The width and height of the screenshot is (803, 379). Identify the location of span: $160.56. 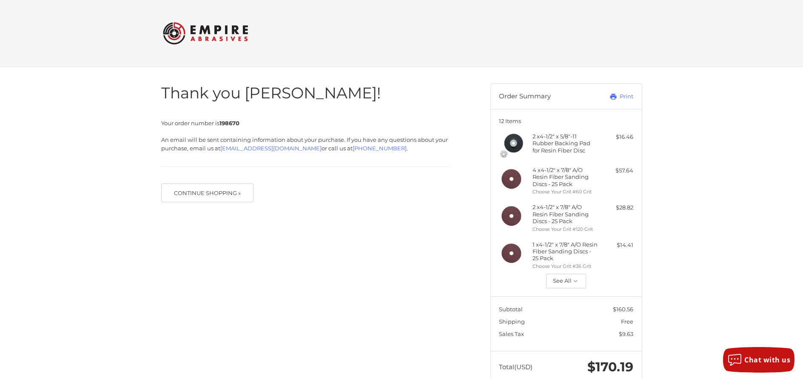
(623, 309).